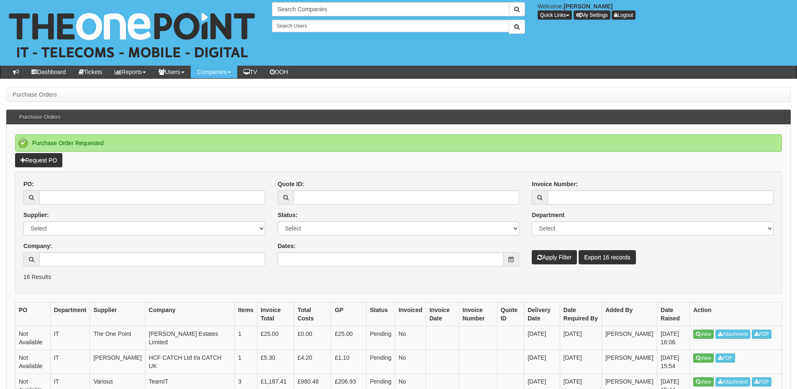 The image size is (797, 389). I want to click on a: Tickets, so click(90, 72).